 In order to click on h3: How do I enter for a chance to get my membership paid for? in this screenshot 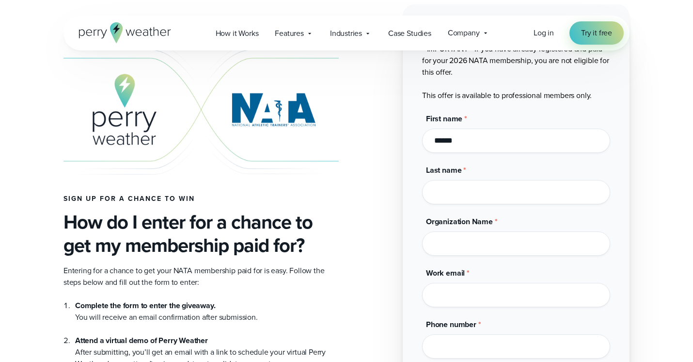, I will do `click(201, 234)`.